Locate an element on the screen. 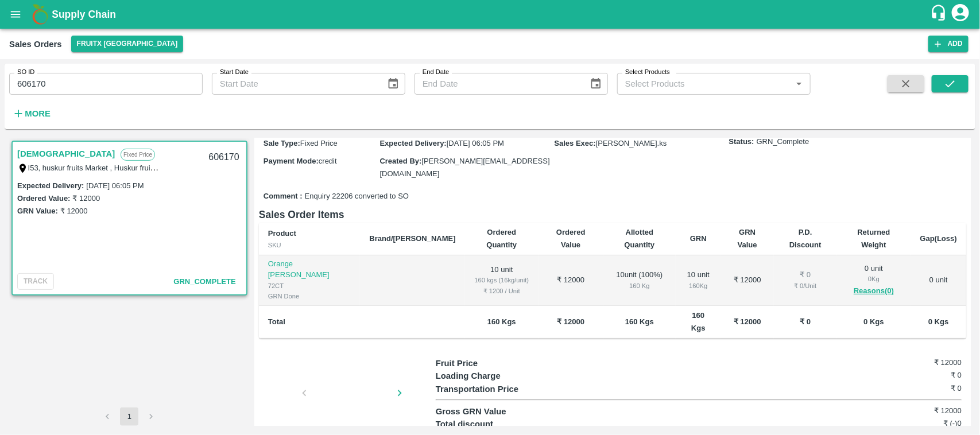  td: 10 unit is located at coordinates (502, 280).